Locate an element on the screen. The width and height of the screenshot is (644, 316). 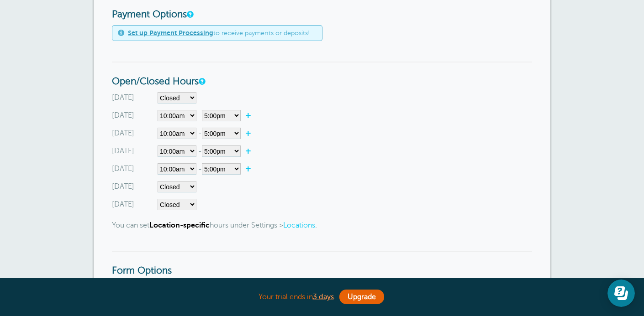
span: to receive payments or deposits! is located at coordinates (219, 33).